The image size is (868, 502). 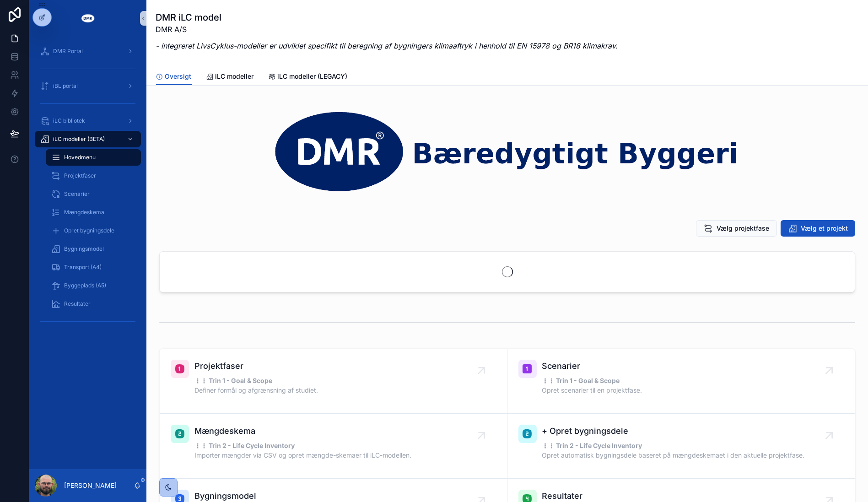 I want to click on a: iLC bibliotek, so click(x=88, y=121).